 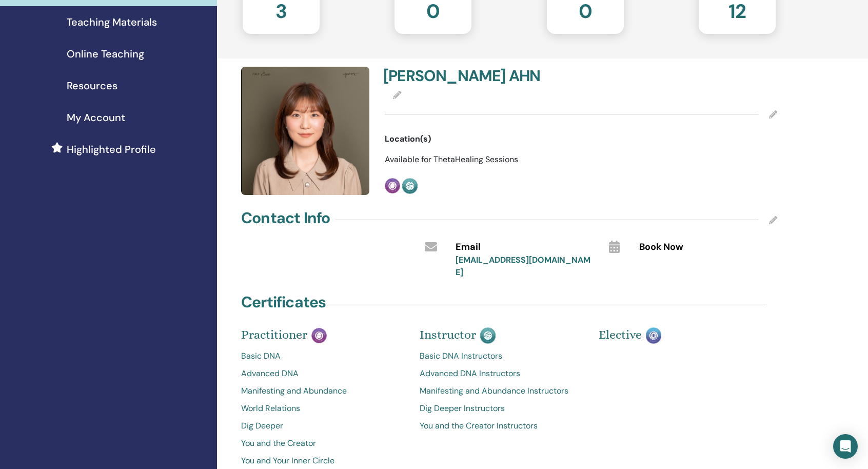 I want to click on a: You and the Creator, so click(x=323, y=444).